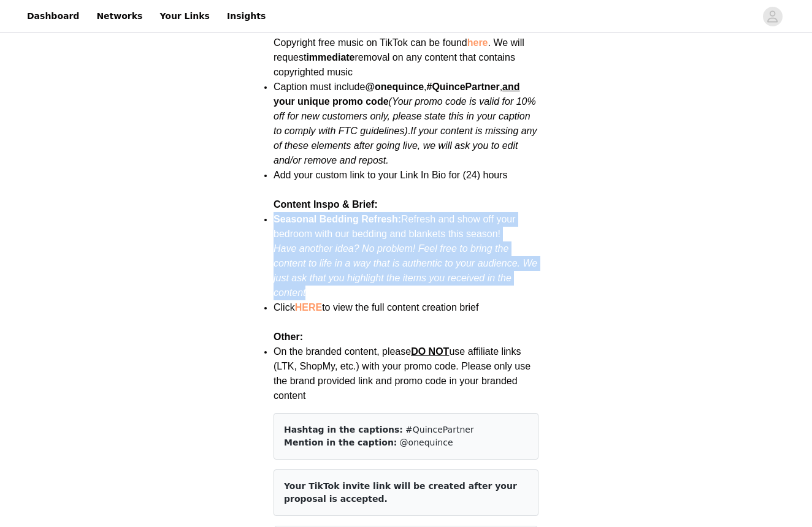 This screenshot has width=812, height=527. I want to click on span: Mention in the caption:, so click(340, 442).